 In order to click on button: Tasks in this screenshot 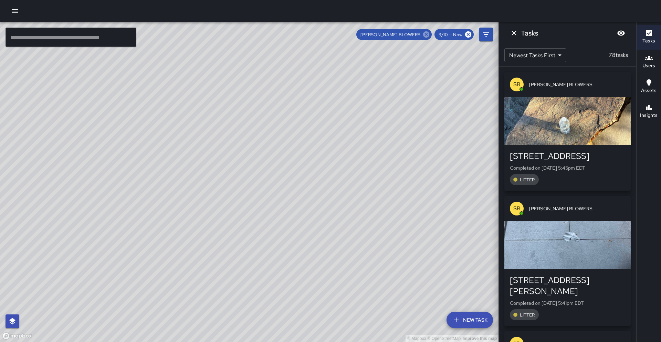, I will do `click(649, 37)`.